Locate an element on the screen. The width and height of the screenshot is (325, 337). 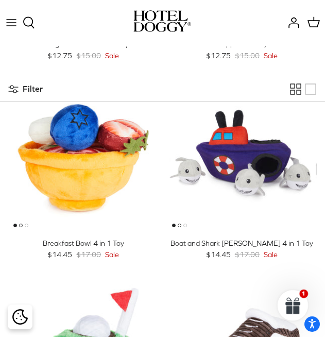
img: Cookie policy is located at coordinates (20, 317).